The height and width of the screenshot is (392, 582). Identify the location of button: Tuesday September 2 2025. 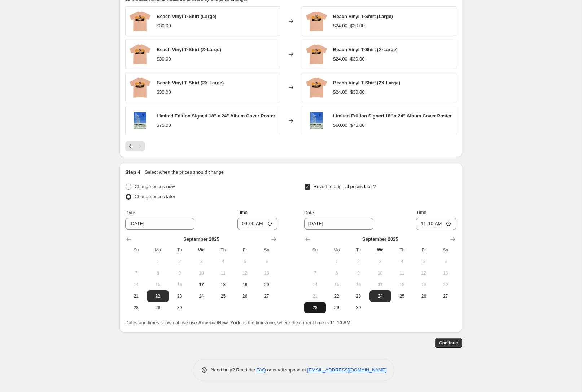
(359, 262).